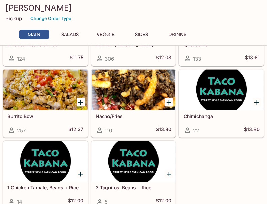 This screenshot has width=267, height=204. I want to click on button: Drinks, so click(178, 35).